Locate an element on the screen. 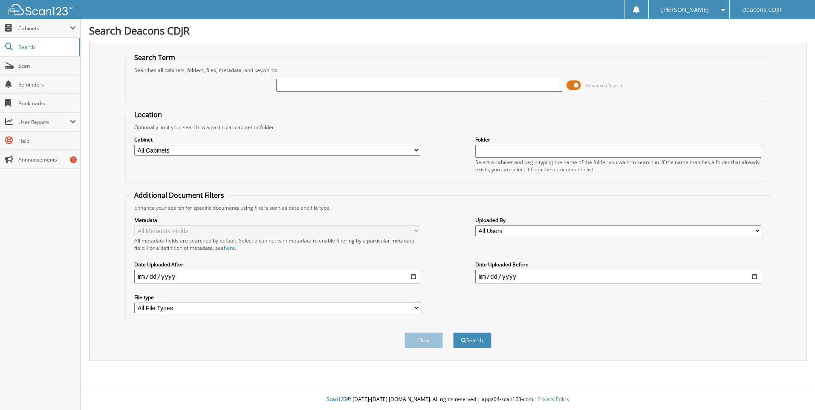 This screenshot has width=815, height=410. label: Date Uploaded After is located at coordinates (277, 264).